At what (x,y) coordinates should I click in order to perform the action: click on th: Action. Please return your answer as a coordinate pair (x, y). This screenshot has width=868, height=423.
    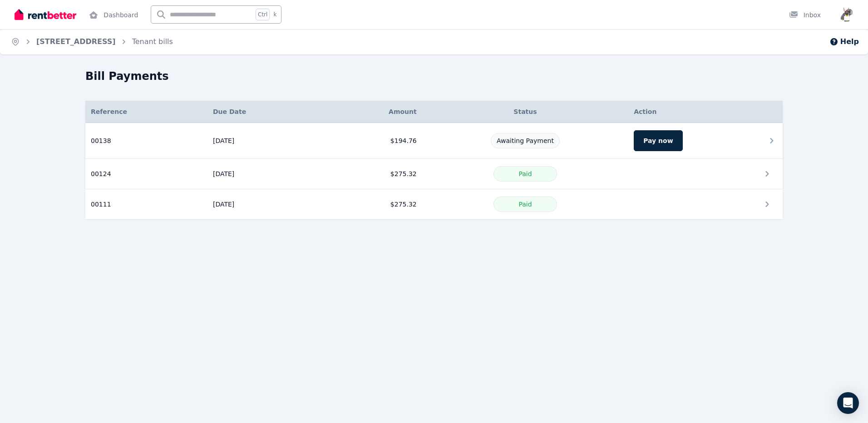
    Looking at the image, I should click on (705, 112).